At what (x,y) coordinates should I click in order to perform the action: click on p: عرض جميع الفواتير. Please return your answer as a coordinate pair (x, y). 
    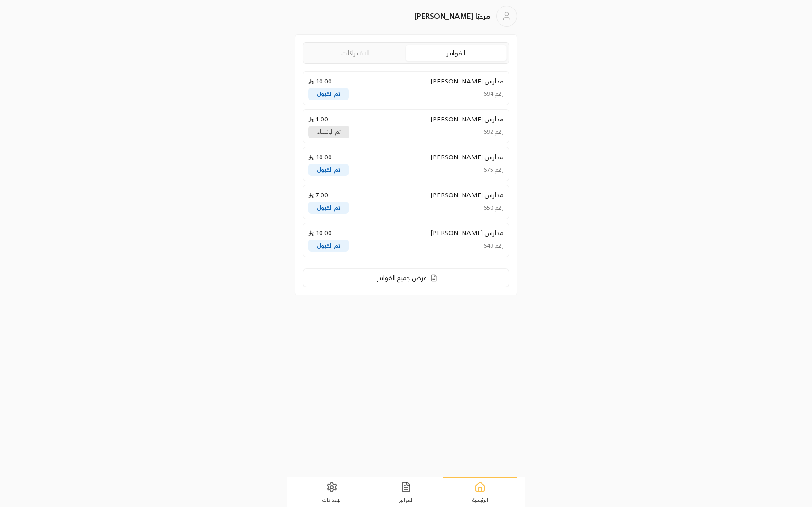
    Looking at the image, I should click on (401, 278).